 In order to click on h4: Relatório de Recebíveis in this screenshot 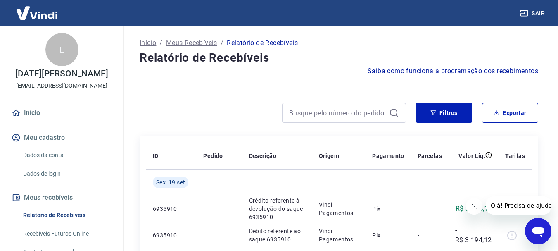, I will do `click(339, 58)`.